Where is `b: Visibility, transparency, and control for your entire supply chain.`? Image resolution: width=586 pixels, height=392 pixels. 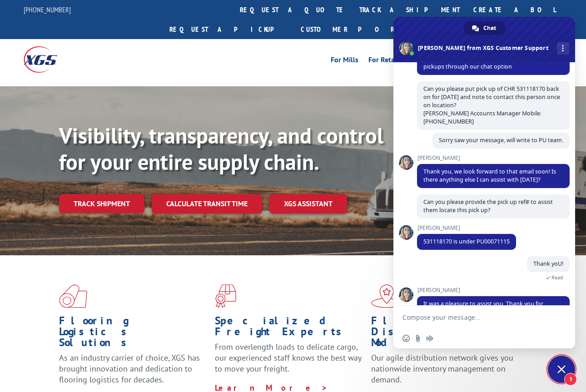
b: Visibility, transparency, and control for your entire supply chain. is located at coordinates (221, 149).